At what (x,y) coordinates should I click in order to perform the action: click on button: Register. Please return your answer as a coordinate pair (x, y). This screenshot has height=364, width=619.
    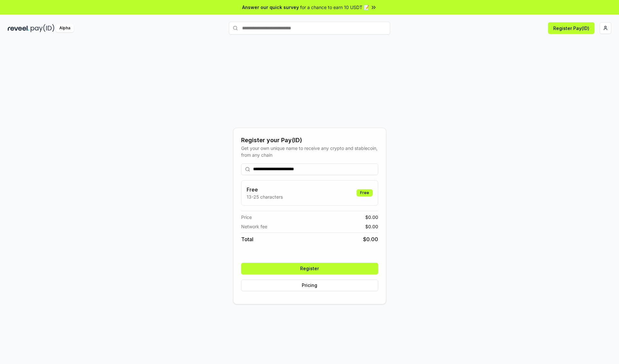
    Looking at the image, I should click on (310, 269).